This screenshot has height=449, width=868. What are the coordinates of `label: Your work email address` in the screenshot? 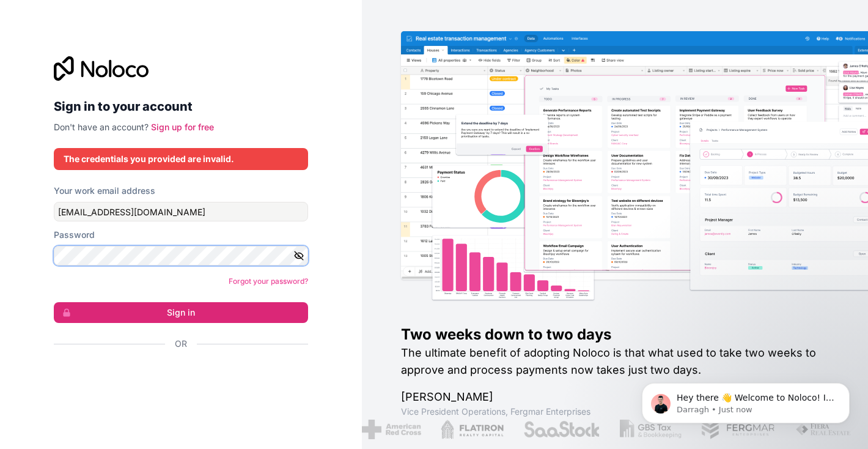 It's located at (105, 191).